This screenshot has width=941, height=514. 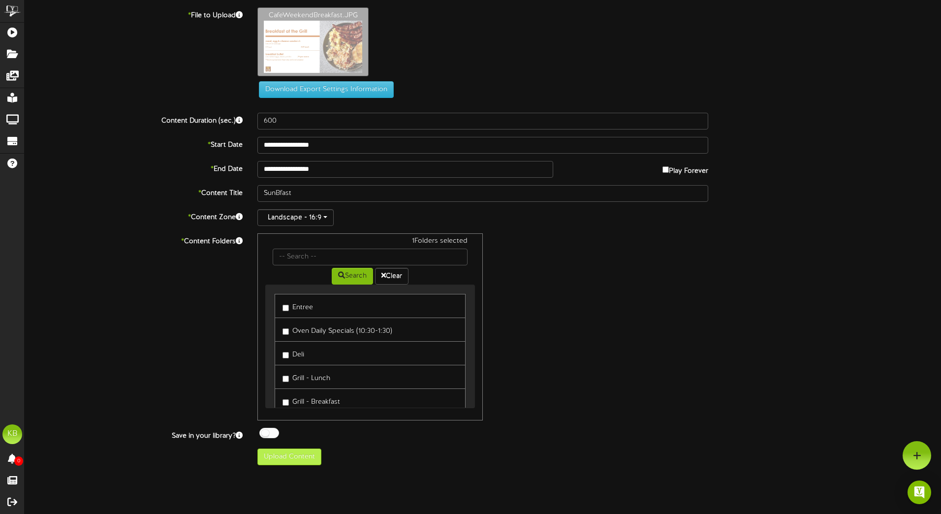 I want to click on input: Grill - Lunch, so click(x=285, y=379).